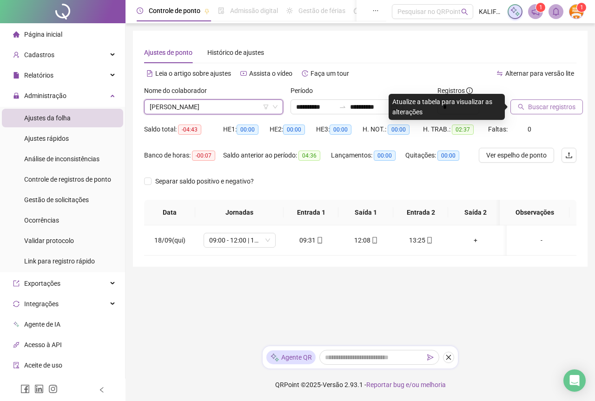 The image size is (595, 401). I want to click on span: Faltas:, so click(499, 129).